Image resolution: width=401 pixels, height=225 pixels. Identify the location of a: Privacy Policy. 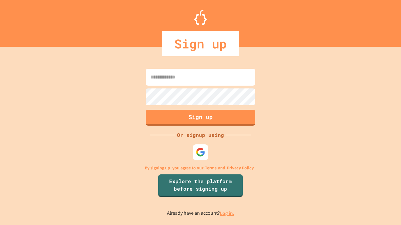
(240, 168).